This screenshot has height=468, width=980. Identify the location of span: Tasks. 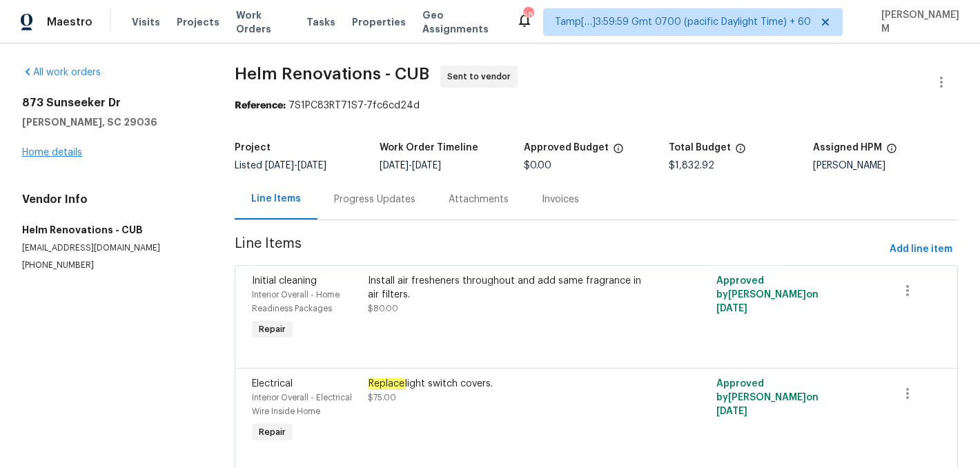
(321, 22).